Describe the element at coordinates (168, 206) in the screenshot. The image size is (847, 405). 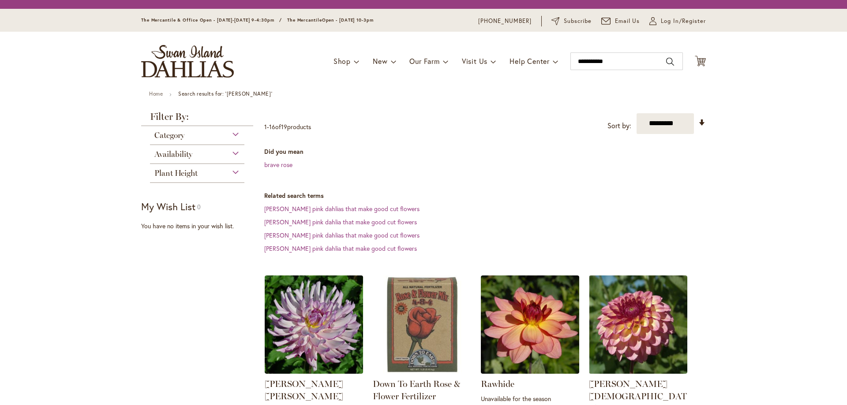
I see `strong: My Wish List` at that location.